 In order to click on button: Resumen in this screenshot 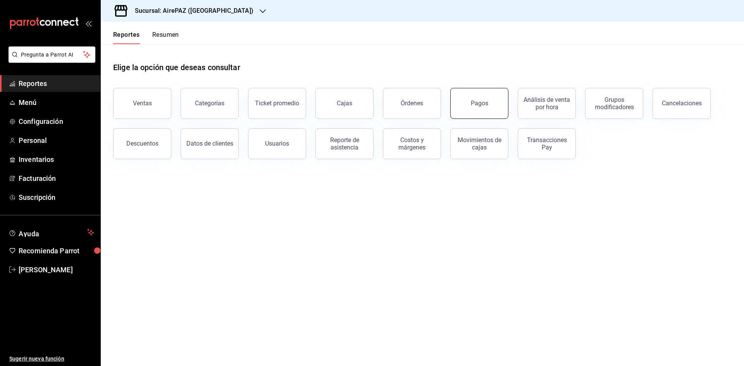, I will do `click(166, 38)`.